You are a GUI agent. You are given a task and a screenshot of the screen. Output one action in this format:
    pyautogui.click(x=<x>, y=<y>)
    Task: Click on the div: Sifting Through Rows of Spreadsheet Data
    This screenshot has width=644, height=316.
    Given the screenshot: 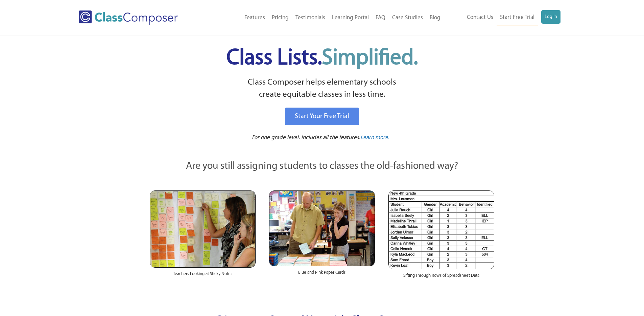 What is the action you would take?
    pyautogui.click(x=441, y=277)
    